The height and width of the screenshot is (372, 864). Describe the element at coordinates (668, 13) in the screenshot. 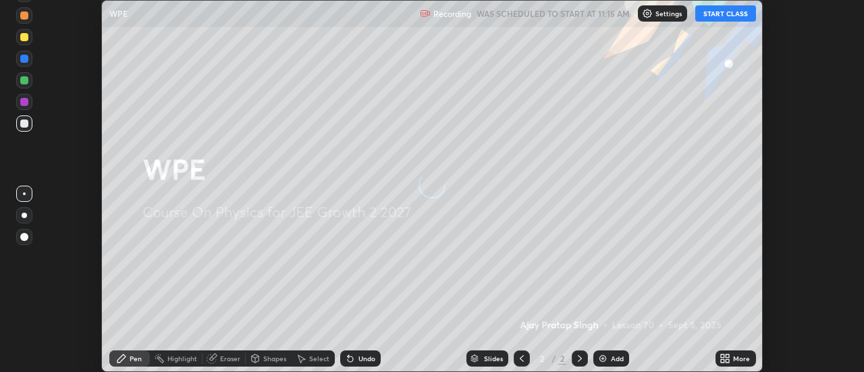

I see `p: Settings` at that location.